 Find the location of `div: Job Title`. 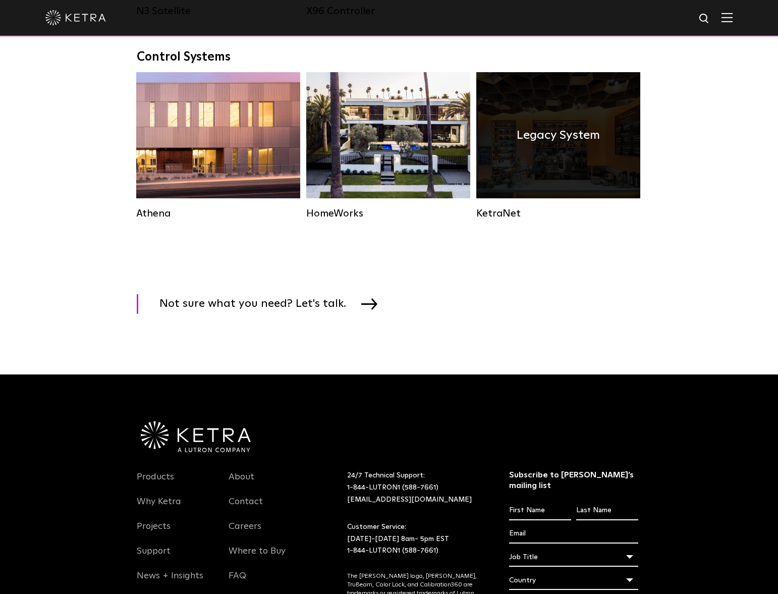

div: Job Title is located at coordinates (574, 557).